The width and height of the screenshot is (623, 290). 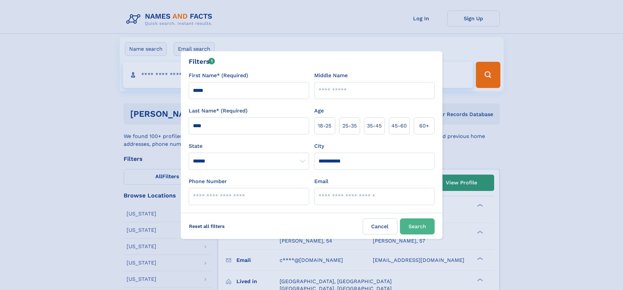 I want to click on span: 25‑35, so click(x=350, y=126).